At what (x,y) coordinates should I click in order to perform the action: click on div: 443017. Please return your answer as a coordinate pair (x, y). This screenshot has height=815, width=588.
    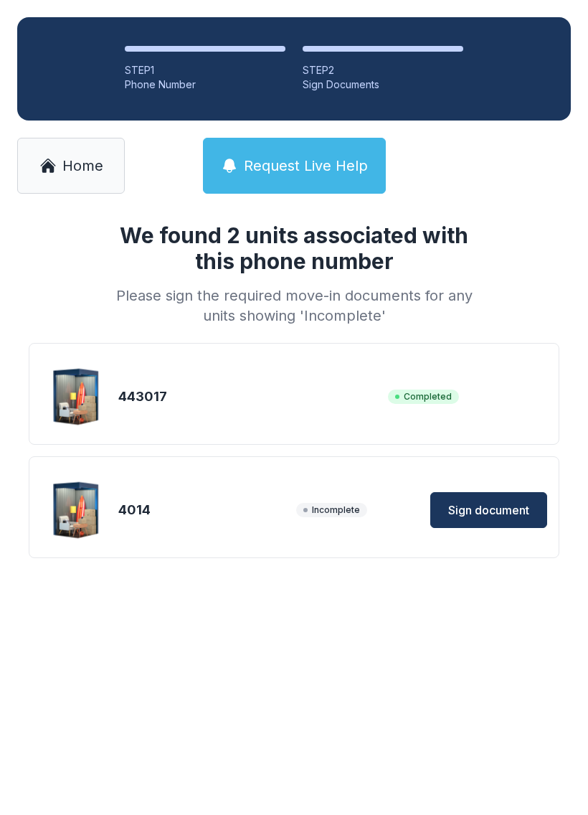
    Looking at the image, I should click on (250, 397).